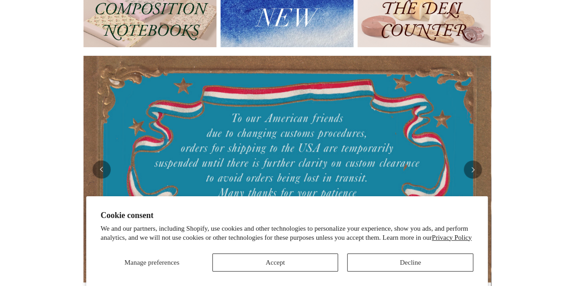  I want to click on button: Accept, so click(275, 263).